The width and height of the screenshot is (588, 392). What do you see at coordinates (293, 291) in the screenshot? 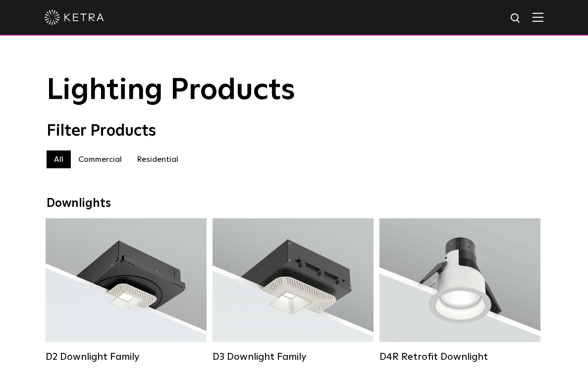
I see `a: D3 Downlight Family Lumen Output:700 / 900 / 1100Colors:White / Black / Silver / Bronze / Paintab...` at bounding box center [293, 291].